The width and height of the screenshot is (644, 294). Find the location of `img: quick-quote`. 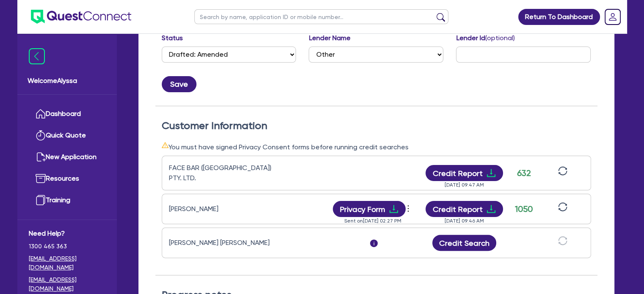

img: quick-quote is located at coordinates (41, 136).